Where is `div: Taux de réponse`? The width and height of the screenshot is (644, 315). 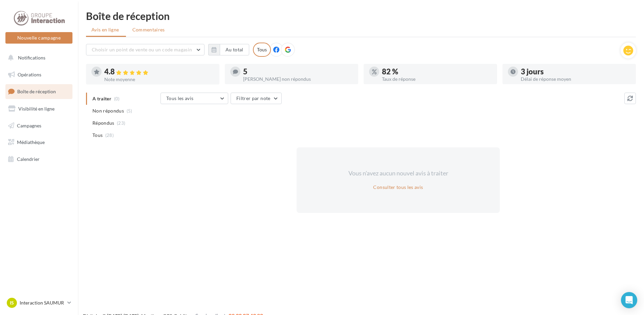 div: Taux de réponse is located at coordinates (437, 79).